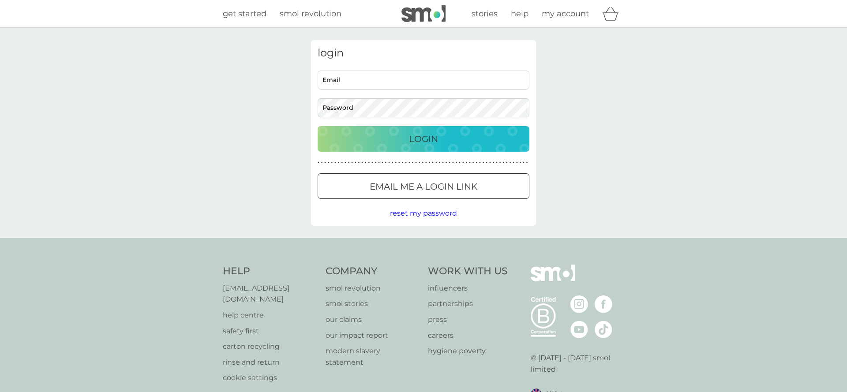 This screenshot has height=392, width=847. Describe the element at coordinates (468, 289) in the screenshot. I see `p: influencers` at that location.